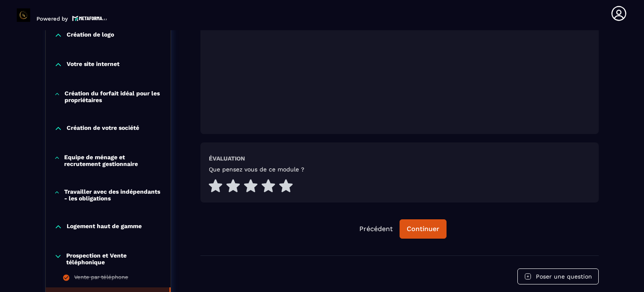 Image resolution: width=644 pixels, height=292 pixels. I want to click on button: Poser une question, so click(558, 277).